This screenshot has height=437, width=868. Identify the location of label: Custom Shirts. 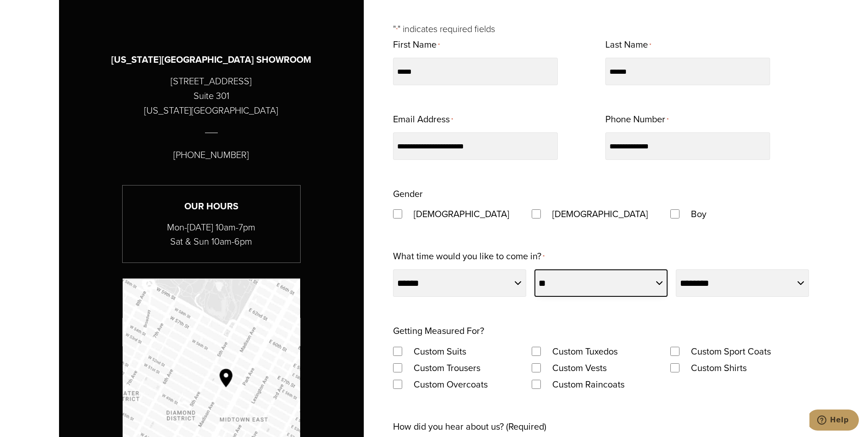
(719, 368).